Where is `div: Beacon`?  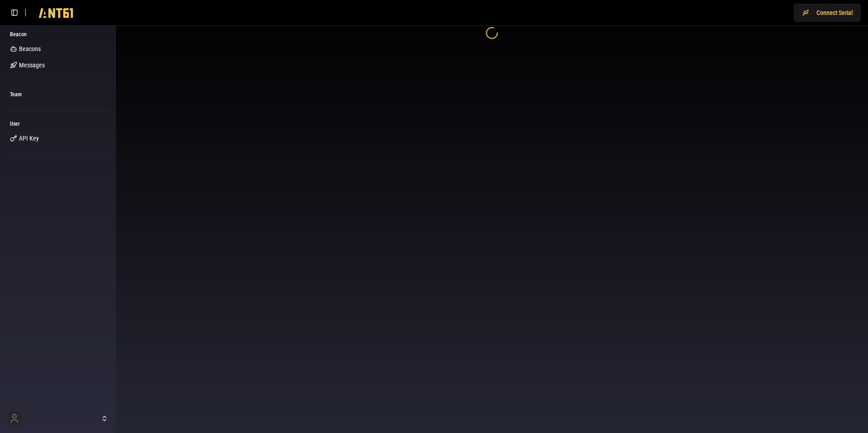
div: Beacon is located at coordinates (58, 35).